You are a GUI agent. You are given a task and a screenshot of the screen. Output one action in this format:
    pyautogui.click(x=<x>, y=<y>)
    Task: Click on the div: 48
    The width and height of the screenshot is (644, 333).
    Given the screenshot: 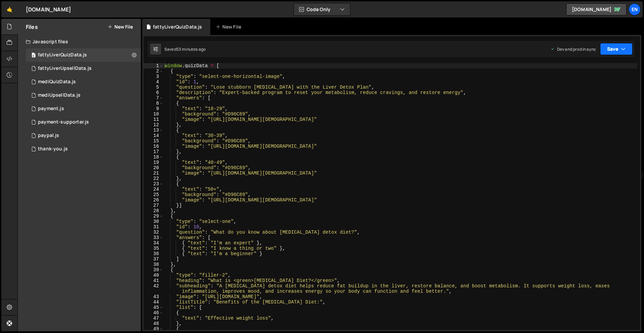 What is the action you would take?
    pyautogui.click(x=153, y=324)
    